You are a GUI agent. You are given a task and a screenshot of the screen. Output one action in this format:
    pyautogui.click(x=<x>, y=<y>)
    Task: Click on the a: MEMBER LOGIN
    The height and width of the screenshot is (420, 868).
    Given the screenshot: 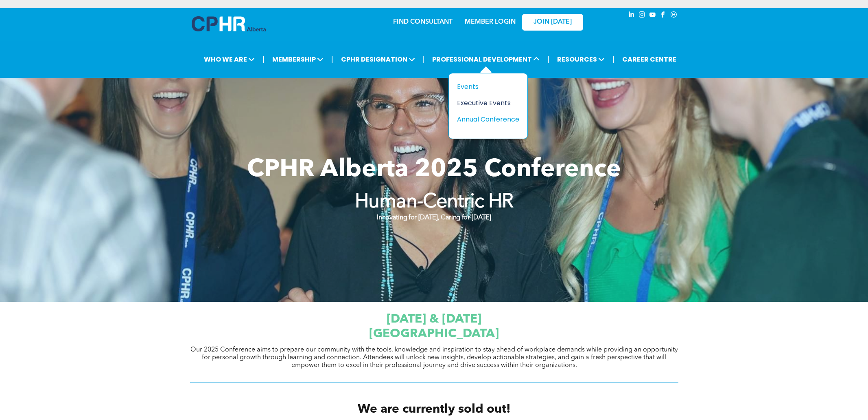 What is the action you would take?
    pyautogui.click(x=490, y=22)
    